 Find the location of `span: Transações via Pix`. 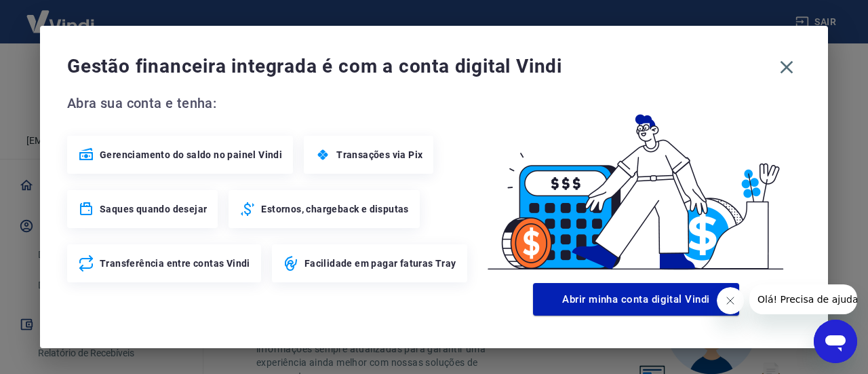

span: Transações via Pix is located at coordinates (379, 155).